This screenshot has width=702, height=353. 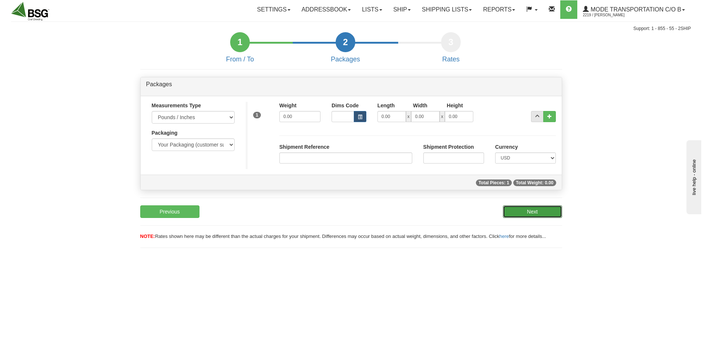 I want to click on button: Next, so click(x=532, y=212).